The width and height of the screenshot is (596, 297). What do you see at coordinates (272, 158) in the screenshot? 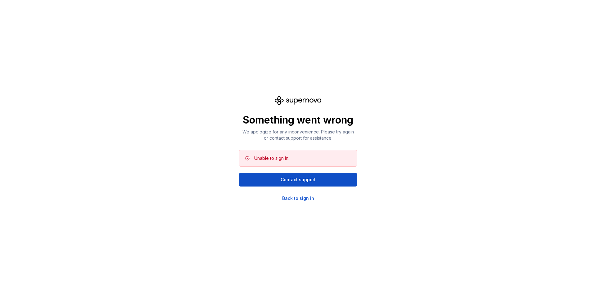
I see `div: Unable to sign in.` at bounding box center [272, 158].